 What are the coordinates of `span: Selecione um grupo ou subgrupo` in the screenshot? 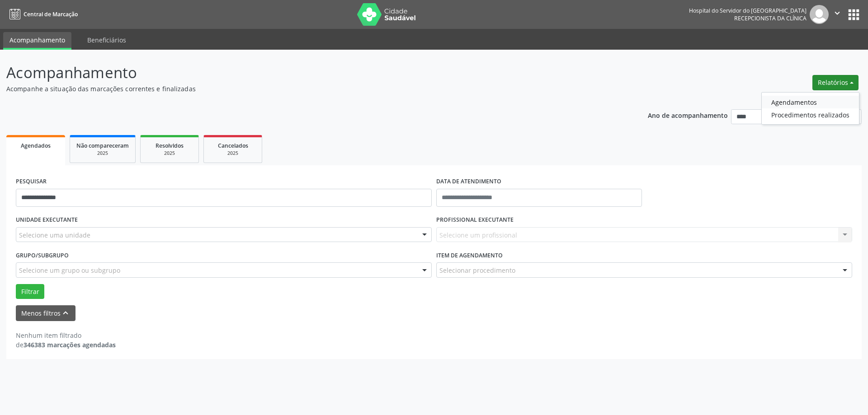 It's located at (69, 270).